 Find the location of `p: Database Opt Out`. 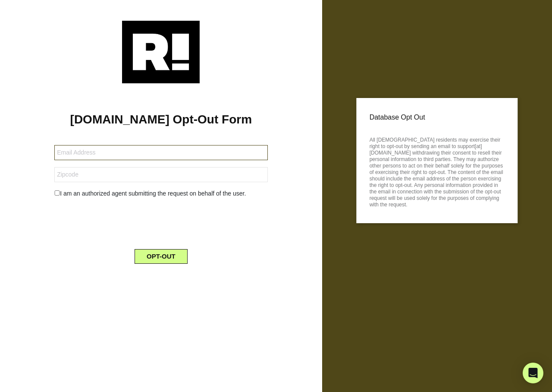

p: Database Opt Out is located at coordinates (437, 117).